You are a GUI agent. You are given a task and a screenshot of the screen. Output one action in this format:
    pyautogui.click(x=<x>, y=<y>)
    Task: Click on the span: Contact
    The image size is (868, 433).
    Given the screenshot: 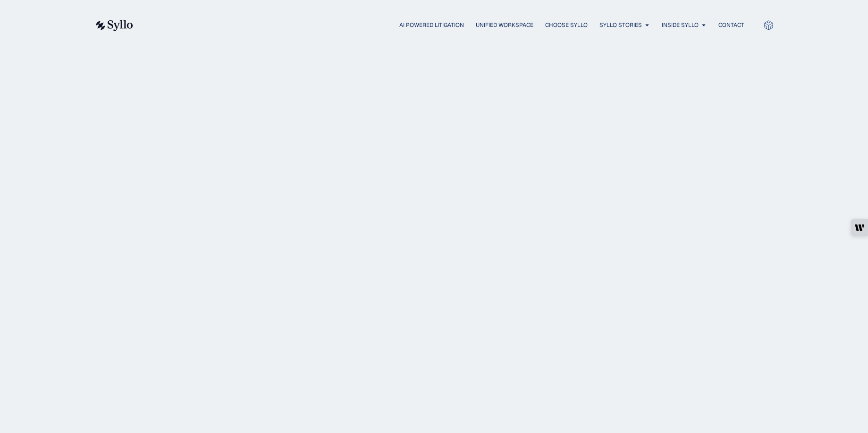 What is the action you would take?
    pyautogui.click(x=731, y=25)
    